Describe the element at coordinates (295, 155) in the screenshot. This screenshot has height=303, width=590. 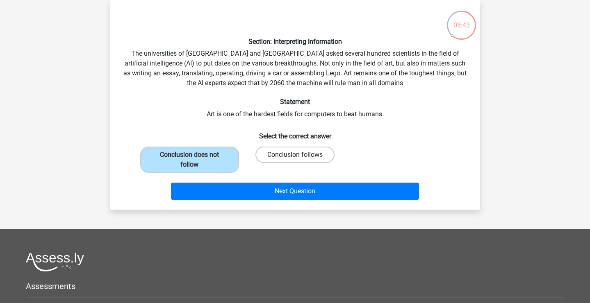
I see `label: Conclusion follows` at that location.